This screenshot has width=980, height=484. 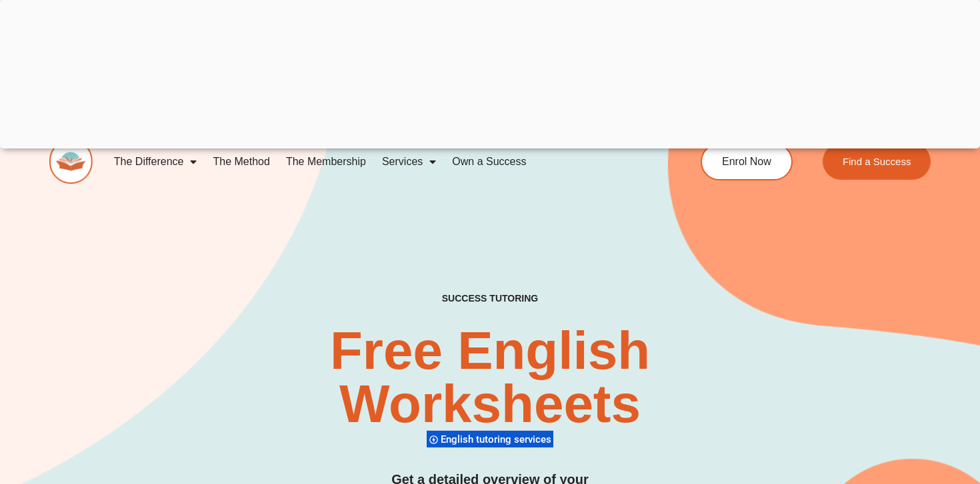 I want to click on div: English tutoring services, so click(x=490, y=439).